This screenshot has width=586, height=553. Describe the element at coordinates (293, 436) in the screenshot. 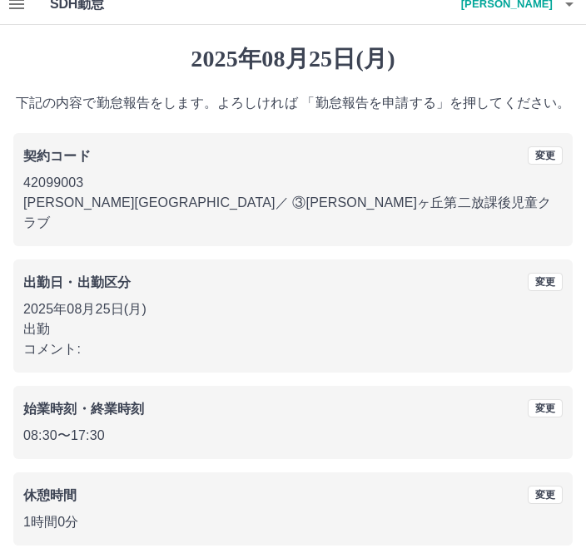

I see `p: 08:30 〜 17:30` at that location.